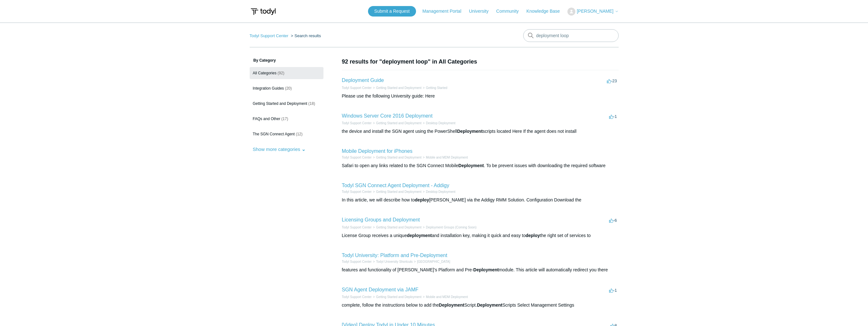 Image resolution: width=868 pixels, height=326 pixels. What do you see at coordinates (280, 103) in the screenshot?
I see `span: Getting Started and Deployment` at bounding box center [280, 103].